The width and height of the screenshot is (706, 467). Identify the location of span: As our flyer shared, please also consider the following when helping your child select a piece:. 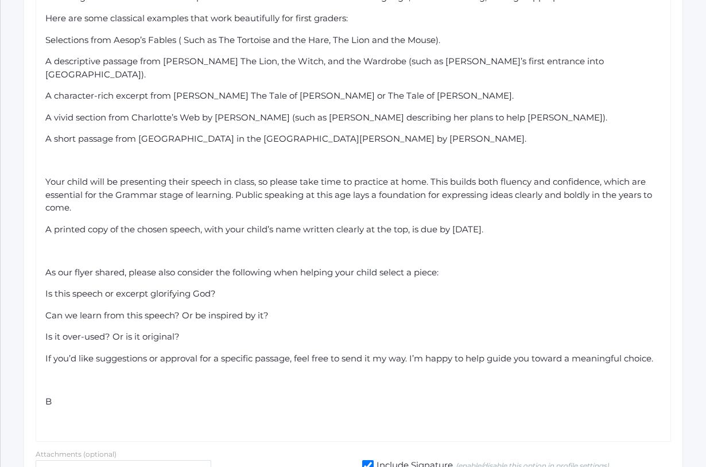
(242, 272).